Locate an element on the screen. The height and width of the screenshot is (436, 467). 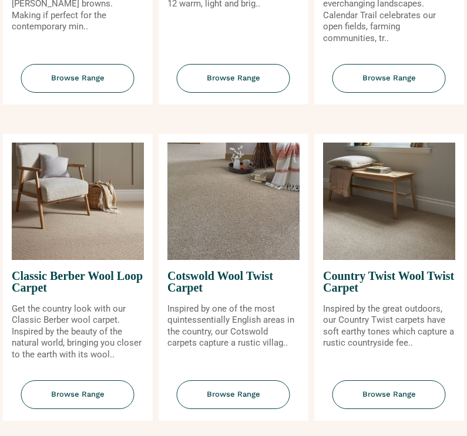
span: Cotswold Wool Twist Carpet is located at coordinates (233, 282).